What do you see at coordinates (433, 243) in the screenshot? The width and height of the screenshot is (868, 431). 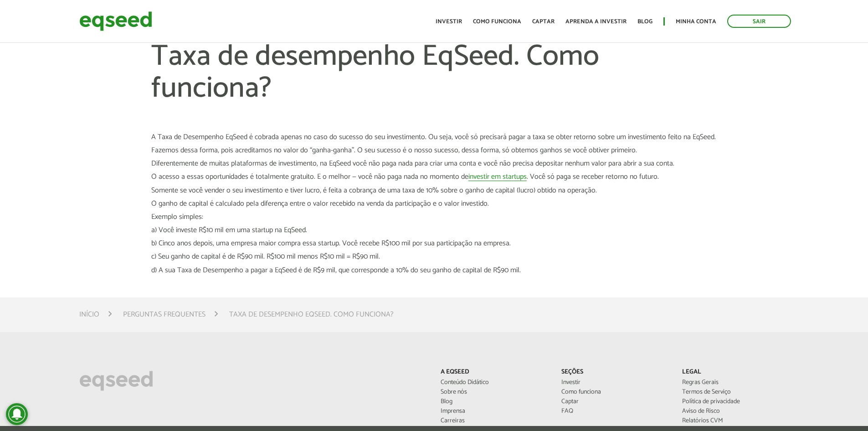 I see `p: b) Cinco anos depois, uma empresa maior compra essa startup. Você recebe R$100 mil por sua partic...` at bounding box center [433, 243].